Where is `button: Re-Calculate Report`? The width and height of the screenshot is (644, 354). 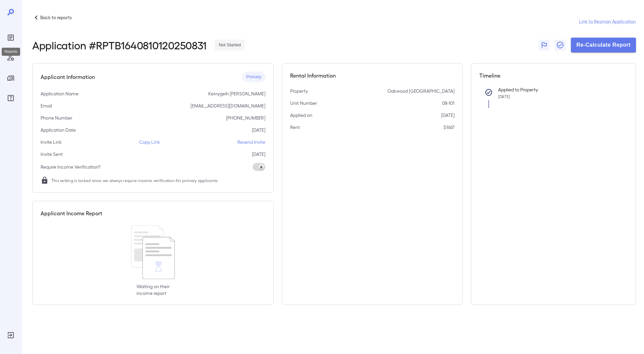
button: Re-Calculate Report is located at coordinates (604, 45).